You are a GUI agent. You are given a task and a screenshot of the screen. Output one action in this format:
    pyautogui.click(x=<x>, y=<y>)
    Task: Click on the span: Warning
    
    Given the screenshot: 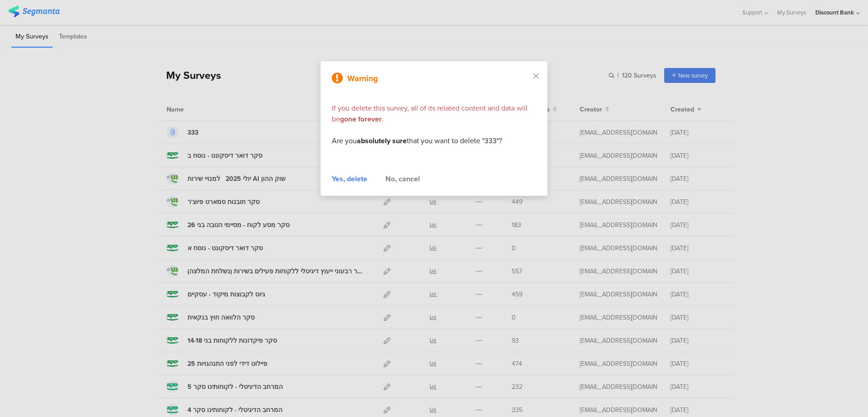 What is the action you would take?
    pyautogui.click(x=363, y=78)
    